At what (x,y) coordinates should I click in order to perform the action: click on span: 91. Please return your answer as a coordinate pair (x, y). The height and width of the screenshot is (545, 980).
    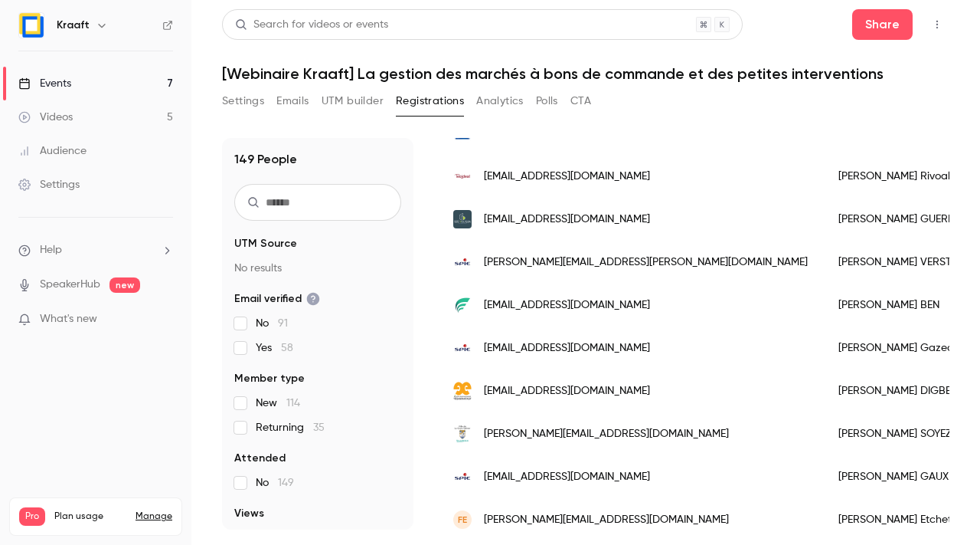
    Looking at the image, I should click on (283, 324).